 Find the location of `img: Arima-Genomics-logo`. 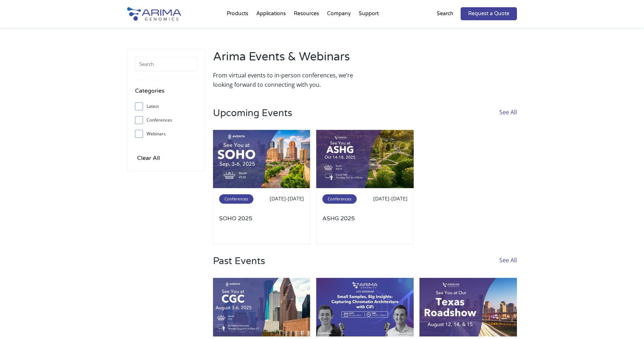

img: Arima-Genomics-logo is located at coordinates (154, 14).